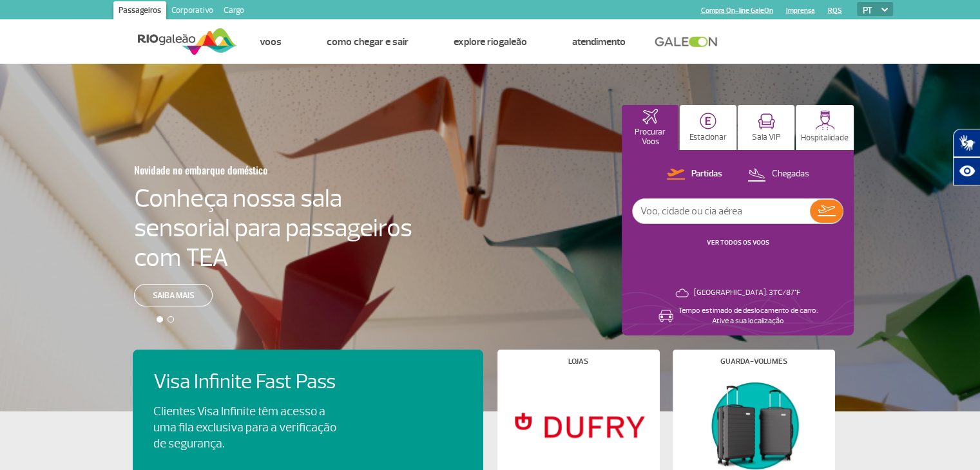 This screenshot has width=980, height=470. Describe the element at coordinates (599, 42) in the screenshot. I see `a: Atendimento` at that location.